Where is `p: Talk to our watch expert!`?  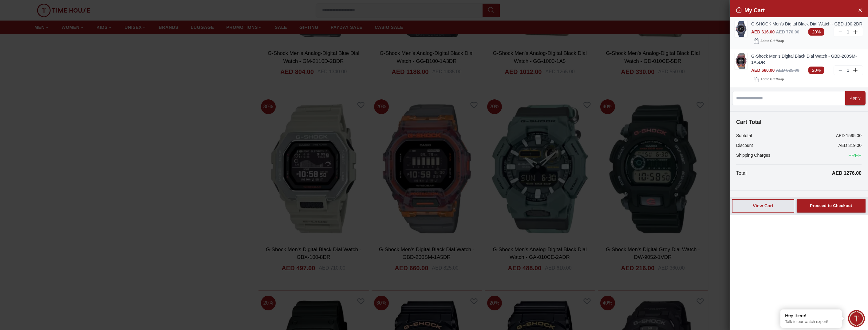
p: Talk to our watch expert! is located at coordinates (811, 322).